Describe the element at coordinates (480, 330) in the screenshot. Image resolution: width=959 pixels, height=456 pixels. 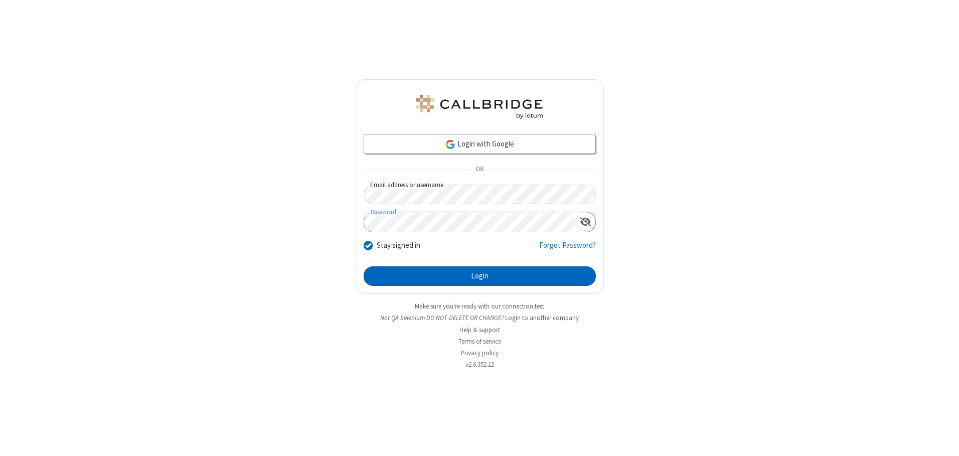
I see `a: Help & support` at that location.